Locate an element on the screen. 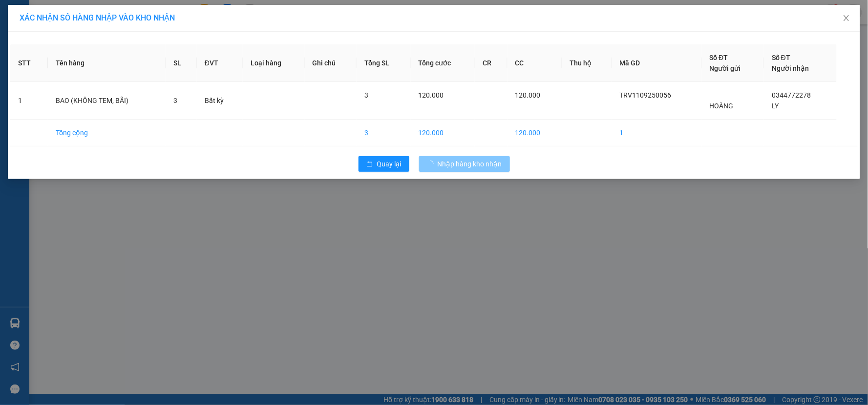 This screenshot has height=405, width=868. th: Thu hộ is located at coordinates (587, 63).